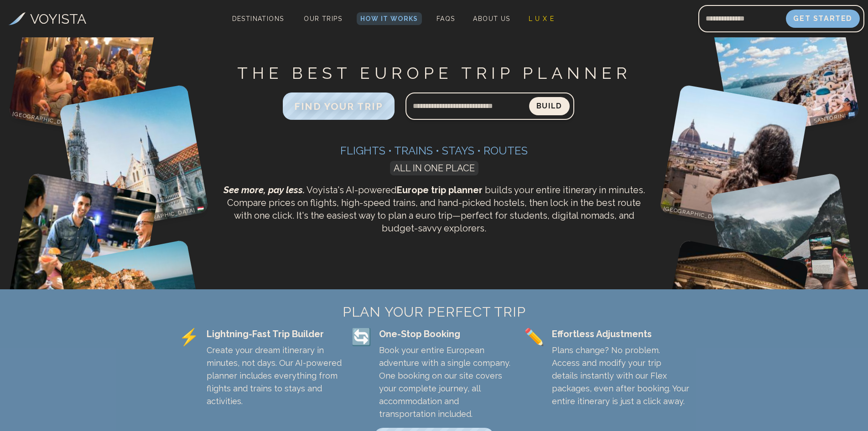 Image resolution: width=868 pixels, height=431 pixels. Describe the element at coordinates (264, 190) in the screenshot. I see `span: See more, pay less.` at that location.